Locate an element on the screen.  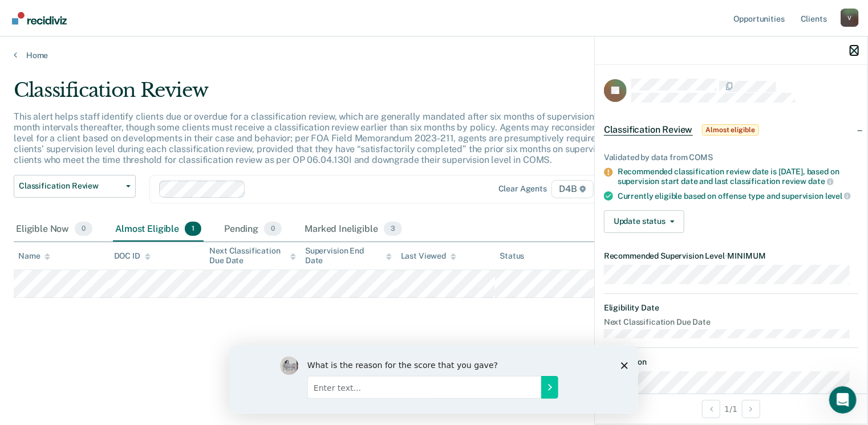
span: level is located at coordinates (837, 196).